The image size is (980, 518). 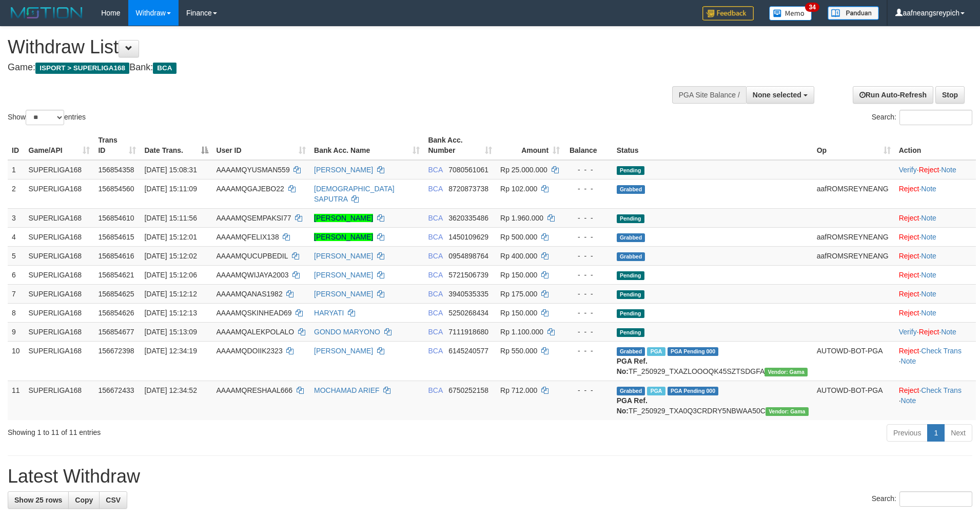 What do you see at coordinates (909, 351) in the screenshot?
I see `a: Reject` at bounding box center [909, 351].